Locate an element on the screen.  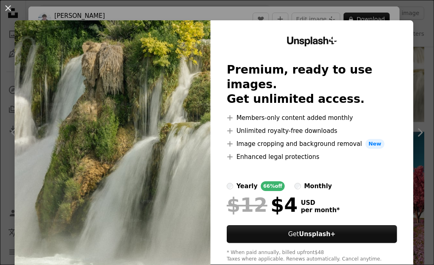
li: Enhanced legal protections is located at coordinates (312, 157).